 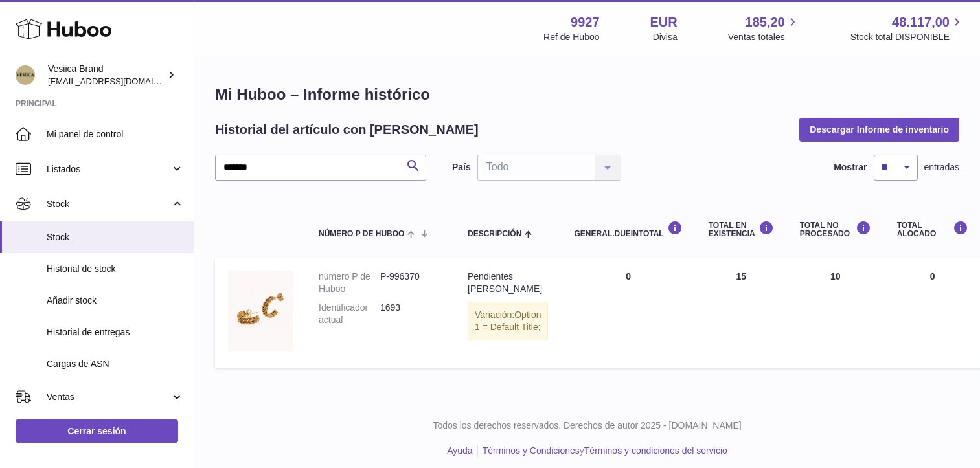 I want to click on img: logistic@vesiica.com, so click(x=25, y=75).